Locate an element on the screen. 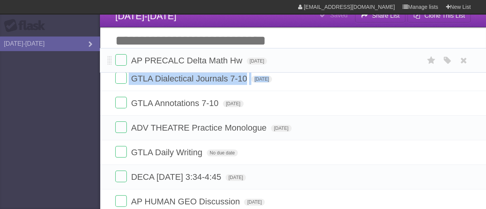  button: Clone This List is located at coordinates (438, 16).